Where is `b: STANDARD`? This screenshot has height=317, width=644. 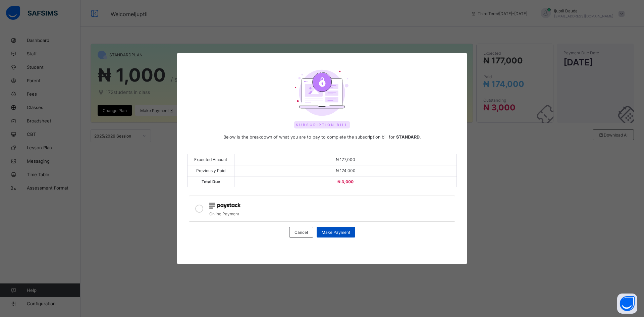 b: STANDARD is located at coordinates (408, 137).